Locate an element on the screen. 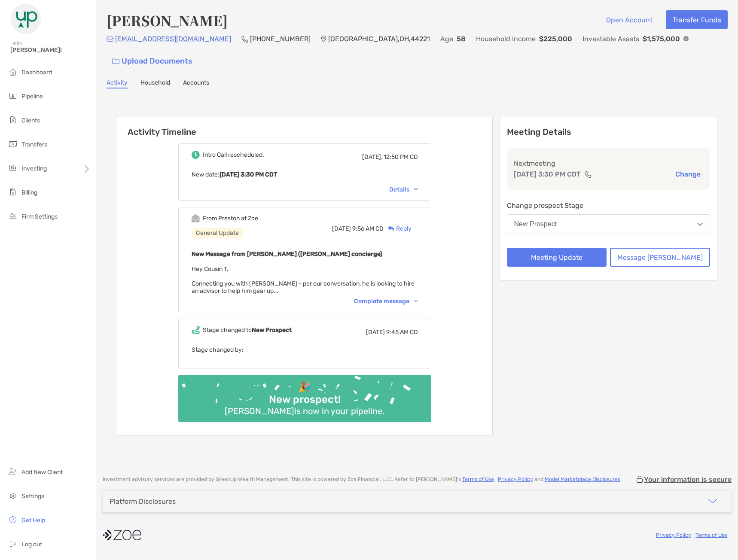 This screenshot has height=560, width=738. img: pipeline icon is located at coordinates (13, 96).